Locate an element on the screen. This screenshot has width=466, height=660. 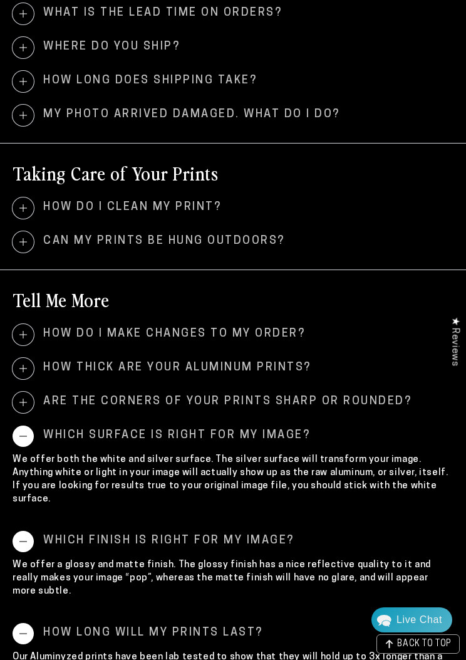
h2: Tell Me More is located at coordinates (61, 299).